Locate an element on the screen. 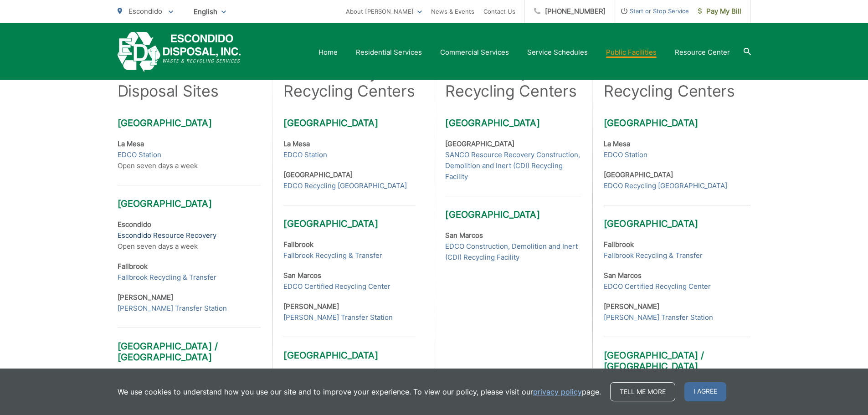 This screenshot has width=868, height=415. a: Contact Us is located at coordinates (499, 11).